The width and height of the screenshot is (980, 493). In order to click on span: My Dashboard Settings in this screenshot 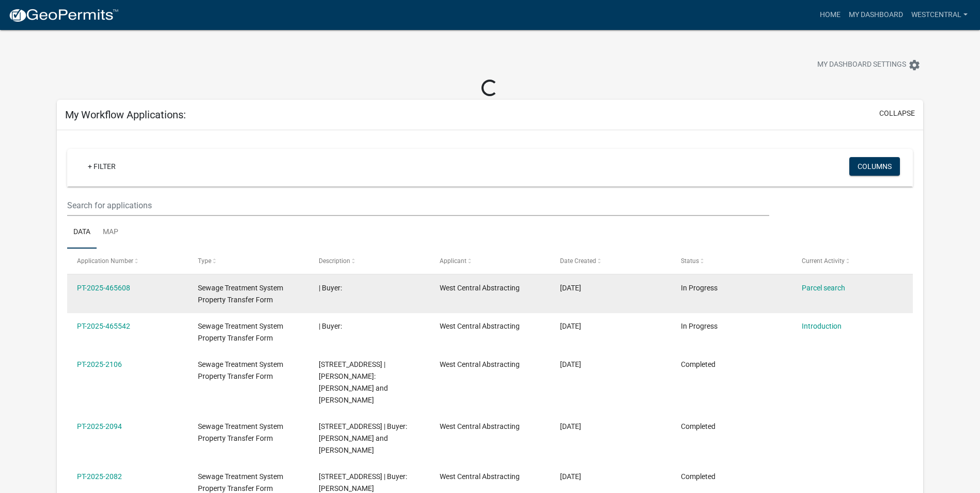, I will do `click(862, 65)`.